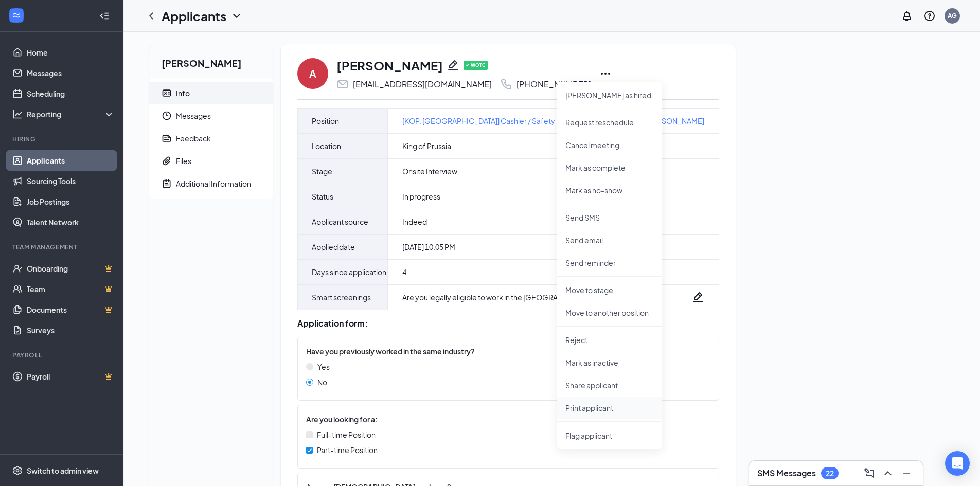  Describe the element at coordinates (609, 385) in the screenshot. I see `p: Share applicant` at that location.